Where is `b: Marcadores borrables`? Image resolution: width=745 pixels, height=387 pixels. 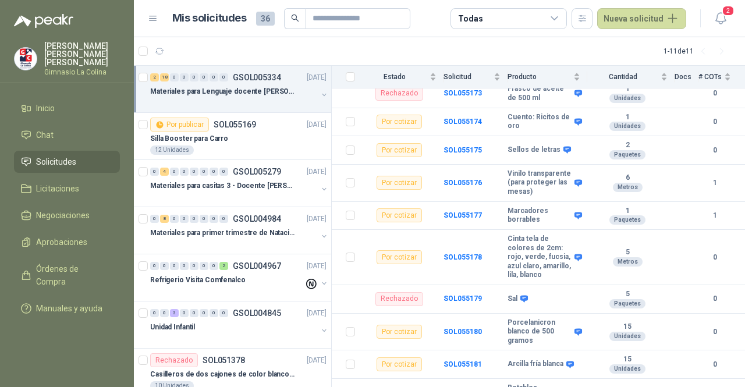 b: Marcadores borrables is located at coordinates (539, 215).